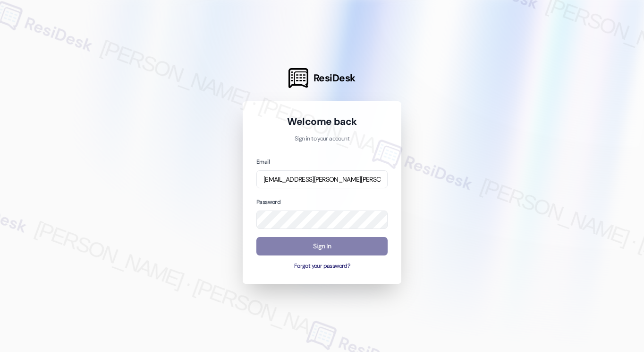  What do you see at coordinates (263, 162) in the screenshot?
I see `label: Email` at bounding box center [263, 162].